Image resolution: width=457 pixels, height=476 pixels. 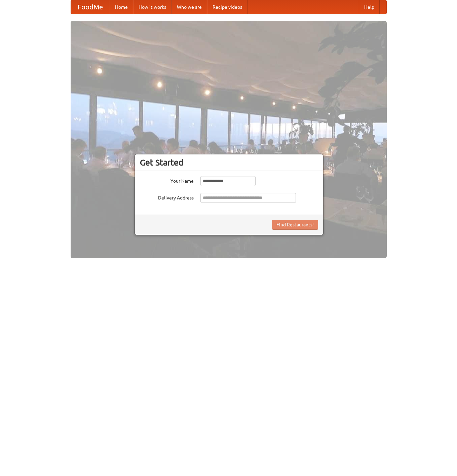 I want to click on a: Home, so click(x=122, y=7).